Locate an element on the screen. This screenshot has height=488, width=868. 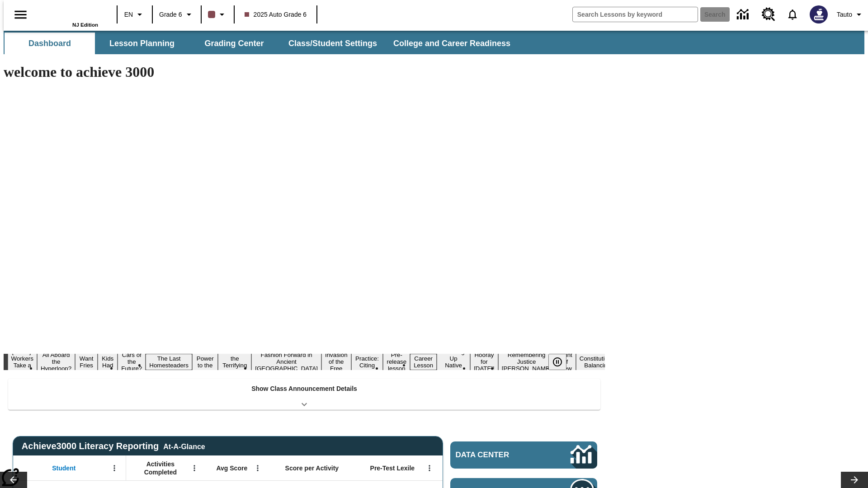
button: Grading Center is located at coordinates (234, 44).